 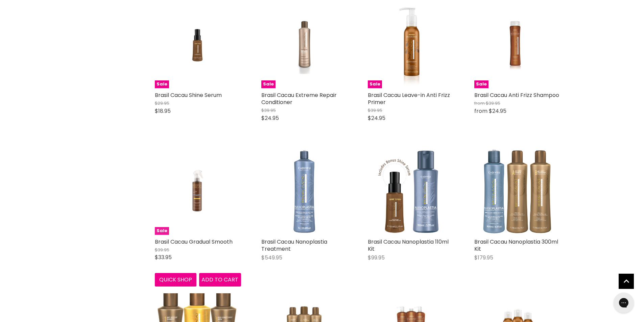 I want to click on span: $99.95, so click(x=376, y=258).